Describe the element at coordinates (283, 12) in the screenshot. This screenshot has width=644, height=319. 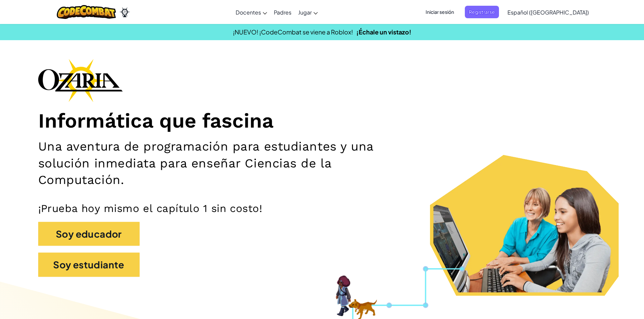
I see `a: Padres` at that location.